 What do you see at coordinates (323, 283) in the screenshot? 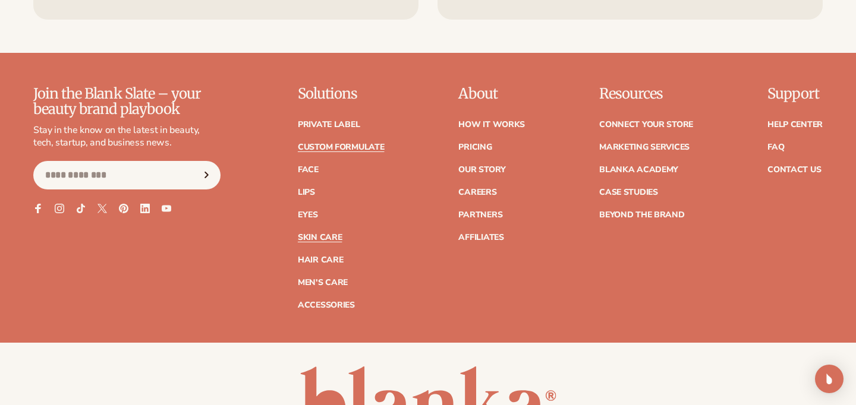
I see `a: Men's Care` at bounding box center [323, 283].